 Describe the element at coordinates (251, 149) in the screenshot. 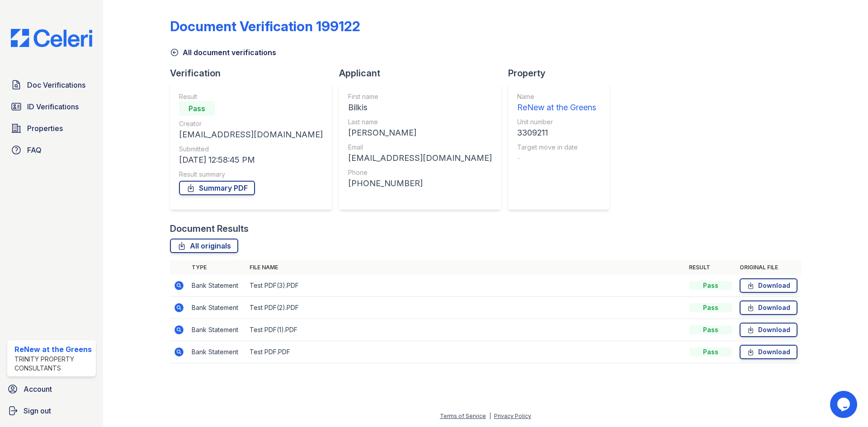

I see `div: Submitted` at that location.